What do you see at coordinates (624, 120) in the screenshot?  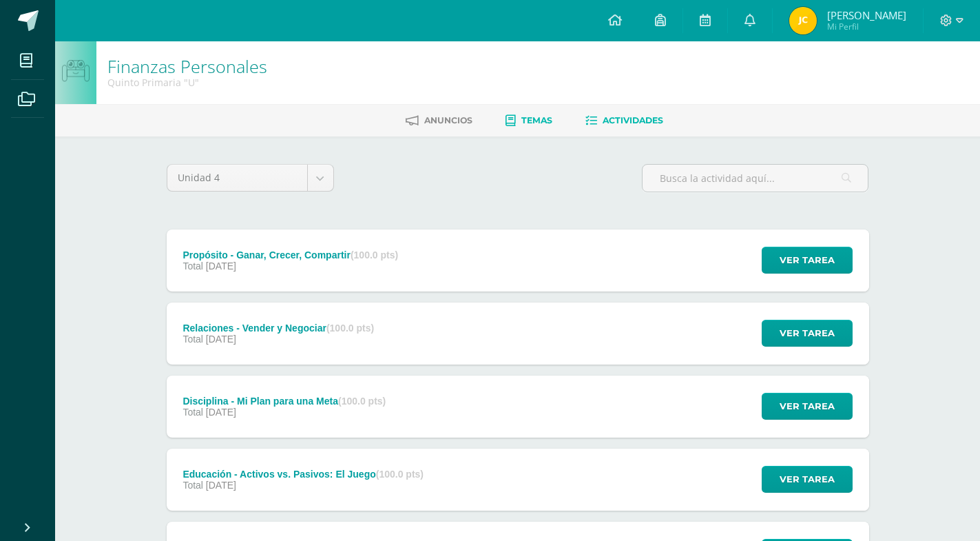 I see `a: Actividades` at bounding box center [624, 120].